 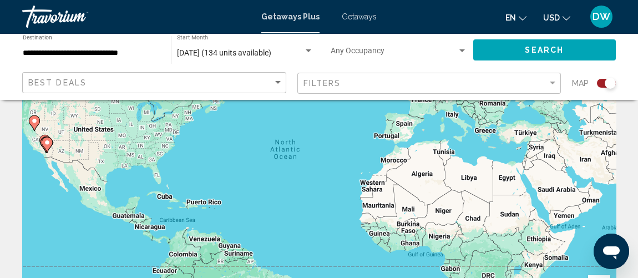 What do you see at coordinates (57, 83) in the screenshot?
I see `span: Best Deals` at bounding box center [57, 83].